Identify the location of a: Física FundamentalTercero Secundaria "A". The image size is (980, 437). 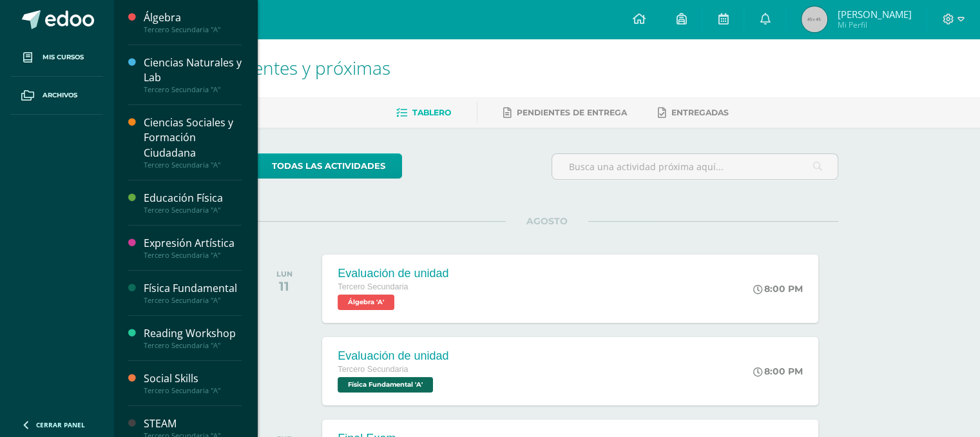
(192, 293).